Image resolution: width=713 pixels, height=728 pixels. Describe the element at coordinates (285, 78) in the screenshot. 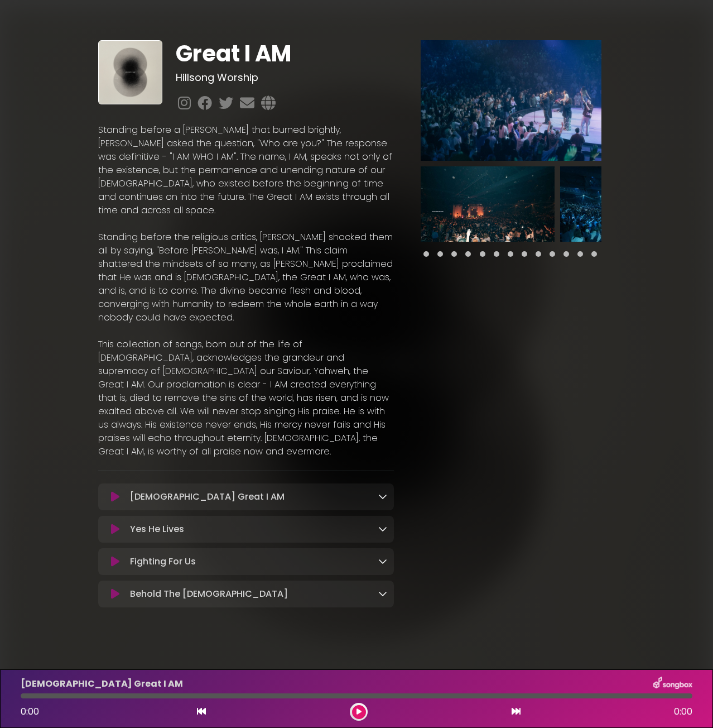

I see `h3: Hillsong Worship` at that location.